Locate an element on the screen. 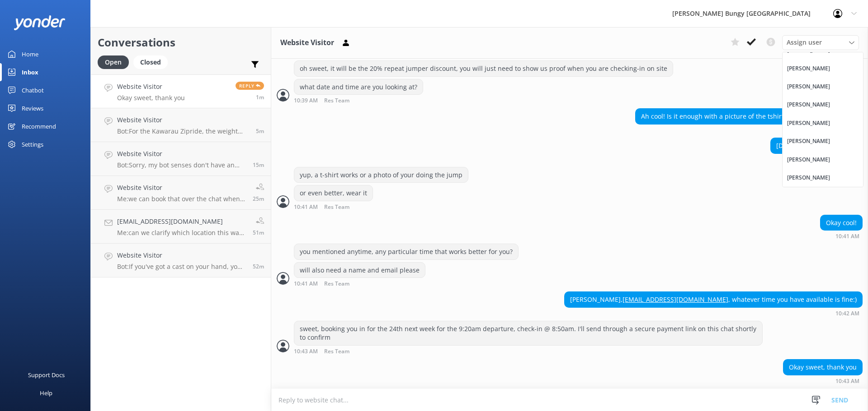 This screenshot has height=411, width=868. span: Sep 20 2025 10:29am (UTC +12:00) Pacific/Auckland is located at coordinates (258, 165).